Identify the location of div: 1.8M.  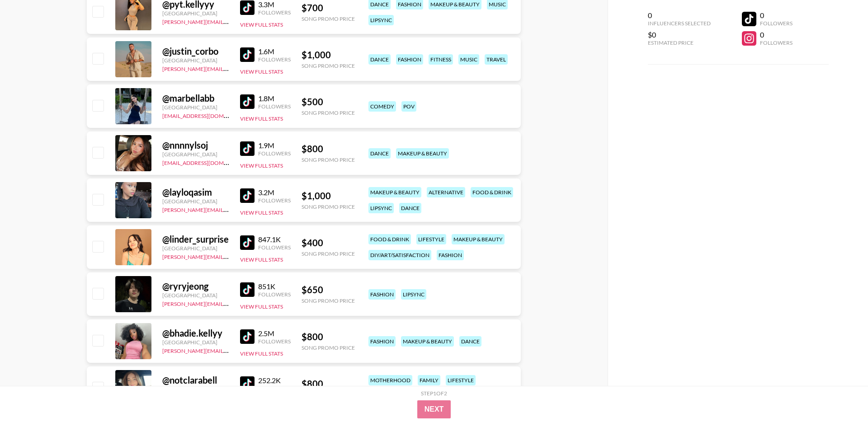
(274, 99).